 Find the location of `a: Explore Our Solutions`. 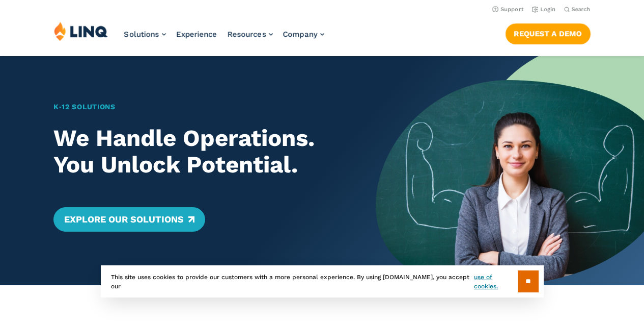

a: Explore Our Solutions is located at coordinates (128, 219).